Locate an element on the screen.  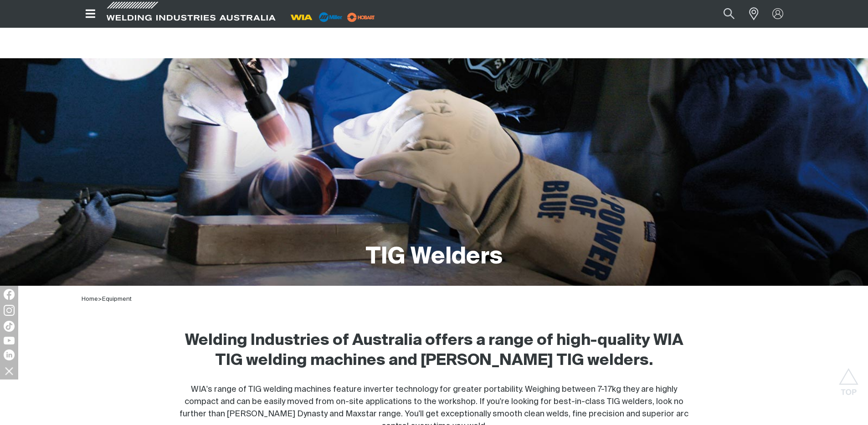
img: Instagram is located at coordinates (9, 310).